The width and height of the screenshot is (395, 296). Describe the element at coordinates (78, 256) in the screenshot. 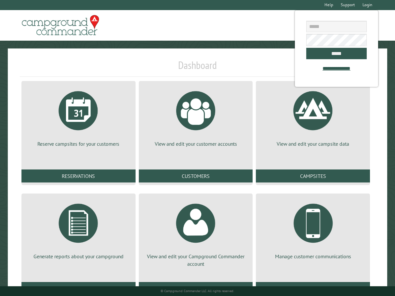

I see `p: Generate reports about your campground` at that location.